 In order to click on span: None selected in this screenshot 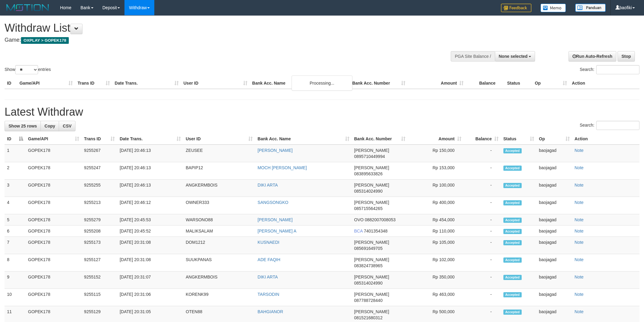, I will do `click(514, 56)`.